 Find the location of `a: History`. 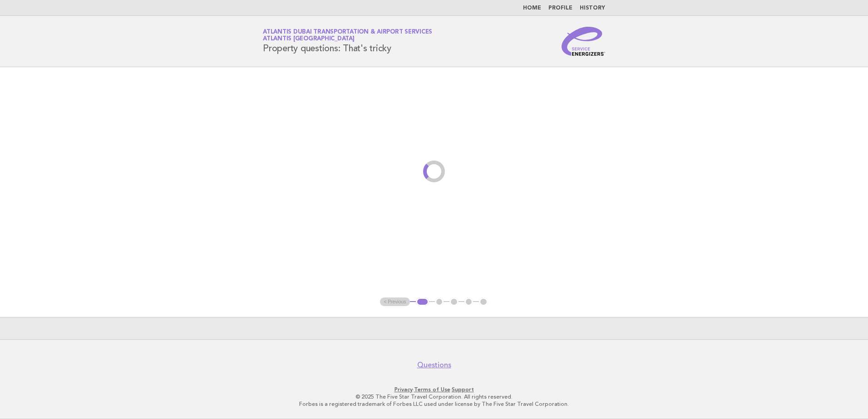

a: History is located at coordinates (592, 9).